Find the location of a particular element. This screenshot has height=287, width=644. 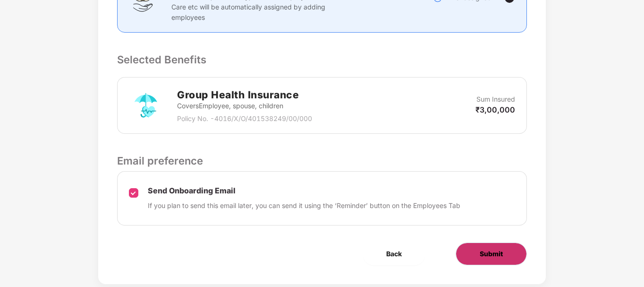

p: Email preference is located at coordinates (322, 161).